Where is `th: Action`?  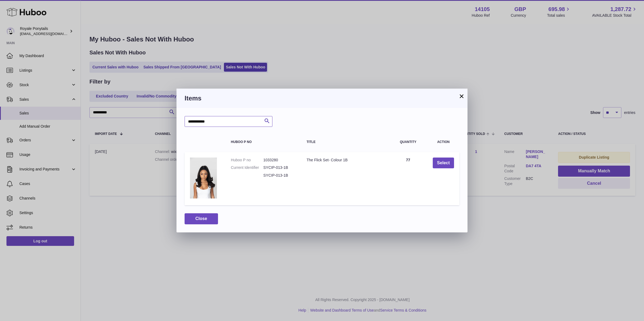
th: Action is located at coordinates (444, 142).